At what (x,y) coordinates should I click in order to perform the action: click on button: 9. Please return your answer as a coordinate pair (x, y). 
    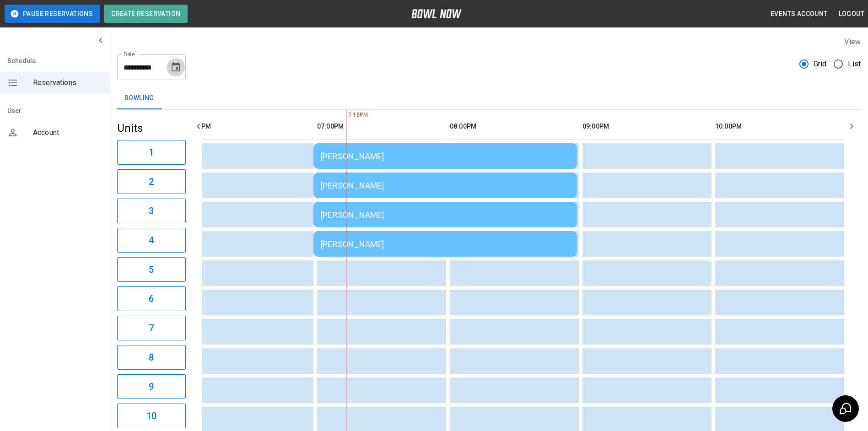
    Looking at the image, I should click on (151, 387).